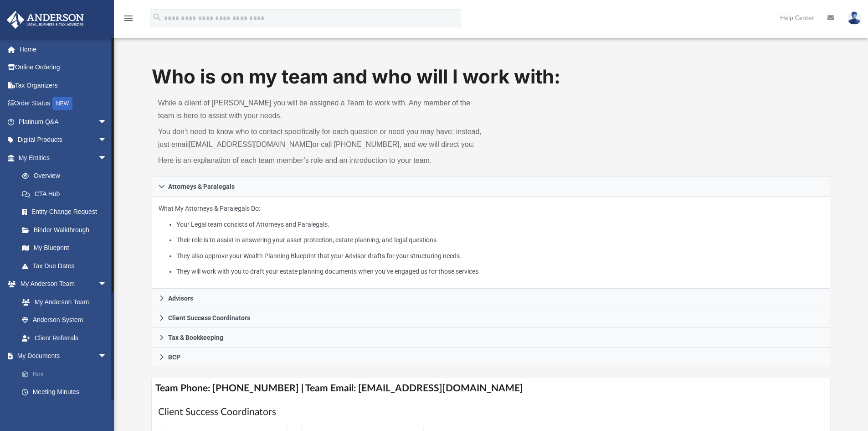  Describe the element at coordinates (67, 374) in the screenshot. I see `a: Box` at that location.